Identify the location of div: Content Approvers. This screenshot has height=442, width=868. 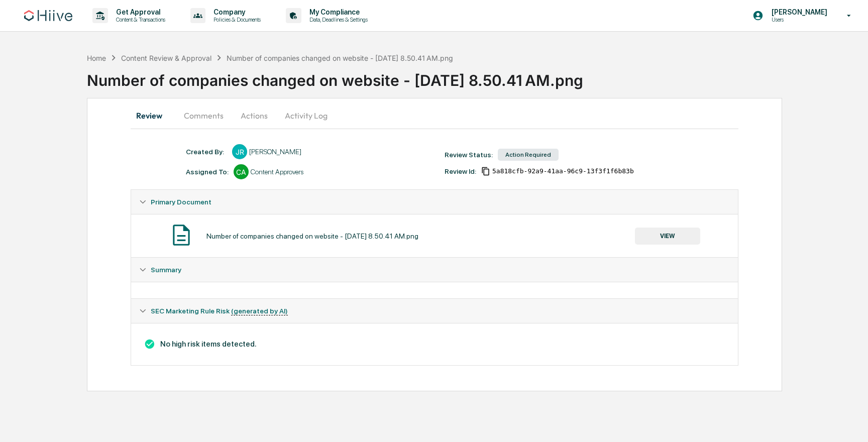
(277, 172).